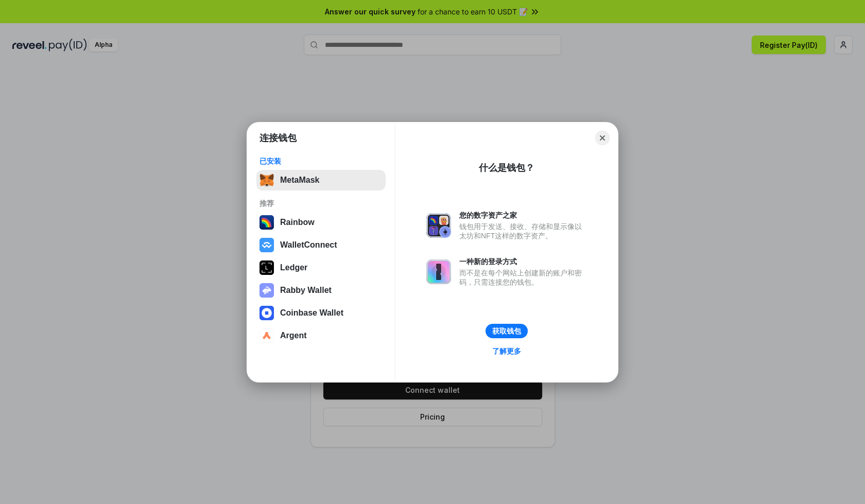 This screenshot has width=865, height=504. Describe the element at coordinates (267, 222) in the screenshot. I see `img: svg+xml,%3Csvg%20width%3D%22120%22%20height%3D%22120%22%20viewBox%3D%220%200%20120%20120%22%20fil...` at that location.